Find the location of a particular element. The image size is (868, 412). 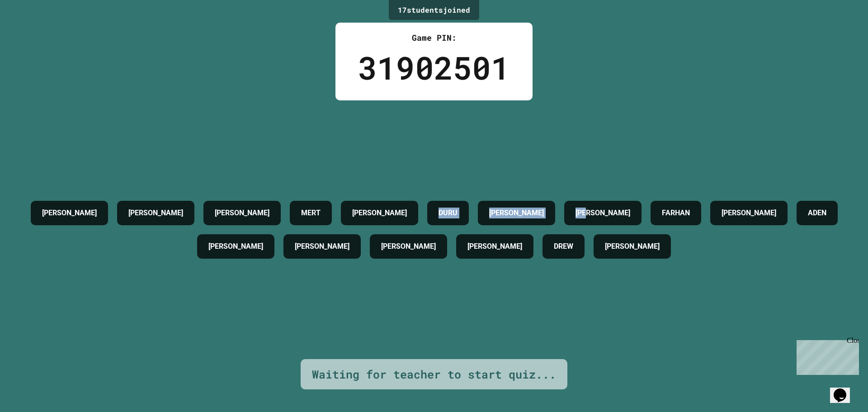

div: Game PIN: is located at coordinates (434, 37).